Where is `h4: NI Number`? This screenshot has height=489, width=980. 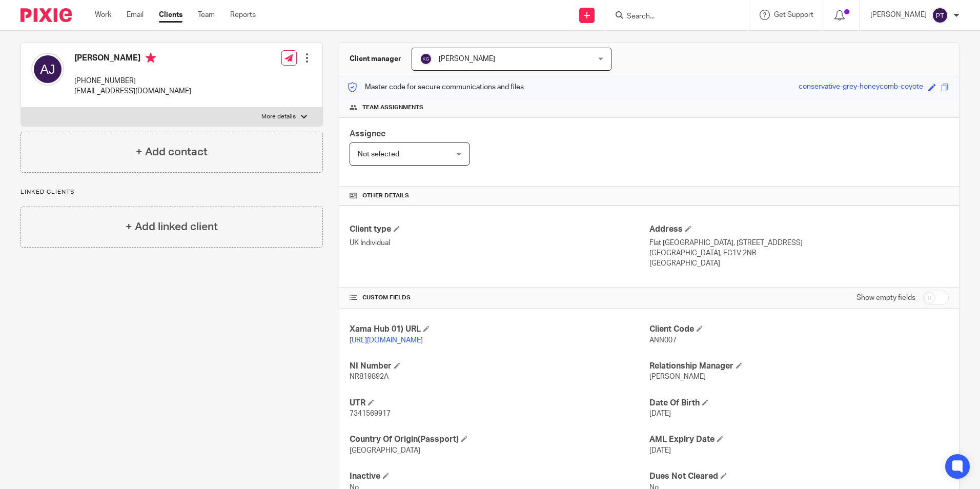
h4: NI Number is located at coordinates (499, 366).